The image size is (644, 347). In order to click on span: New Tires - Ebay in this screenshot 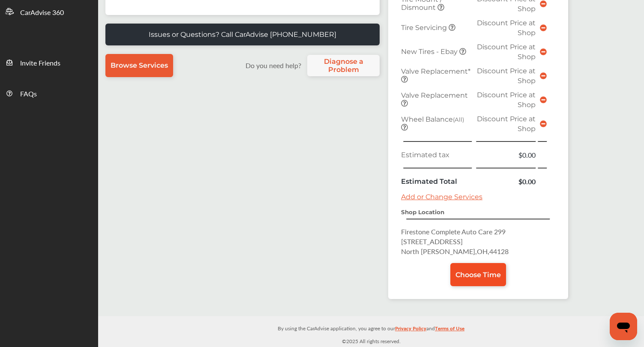, I will do `click(430, 52)`.